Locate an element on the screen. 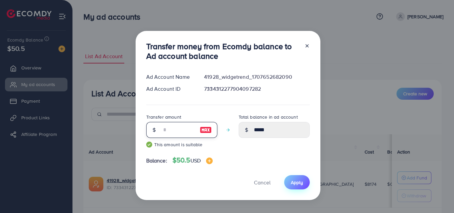 The height and width of the screenshot is (213, 454). div: 7334312277904097282 is located at coordinates (257, 89).